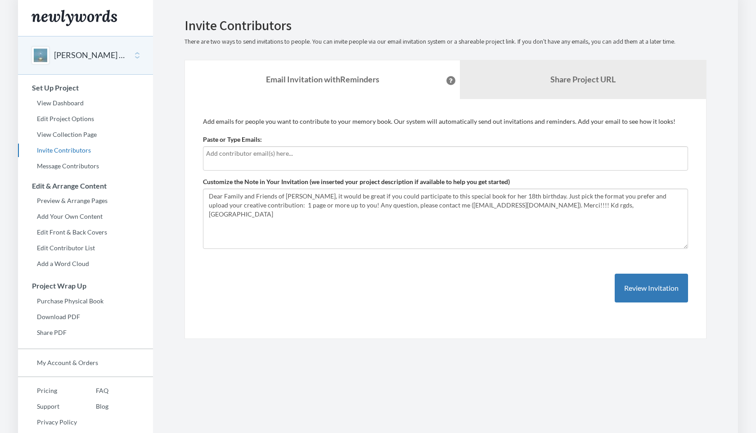 The image size is (756, 433). Describe the element at coordinates (651, 288) in the screenshot. I see `button: Review Invitation` at that location.